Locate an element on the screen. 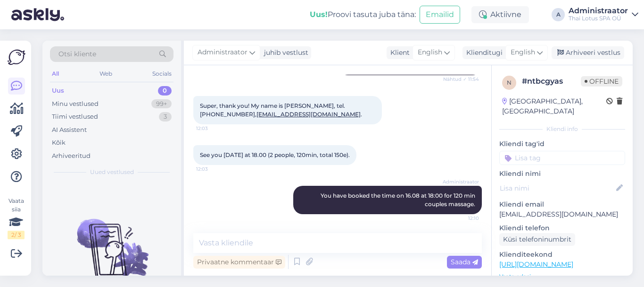  img: Askly Logo is located at coordinates (16, 58).